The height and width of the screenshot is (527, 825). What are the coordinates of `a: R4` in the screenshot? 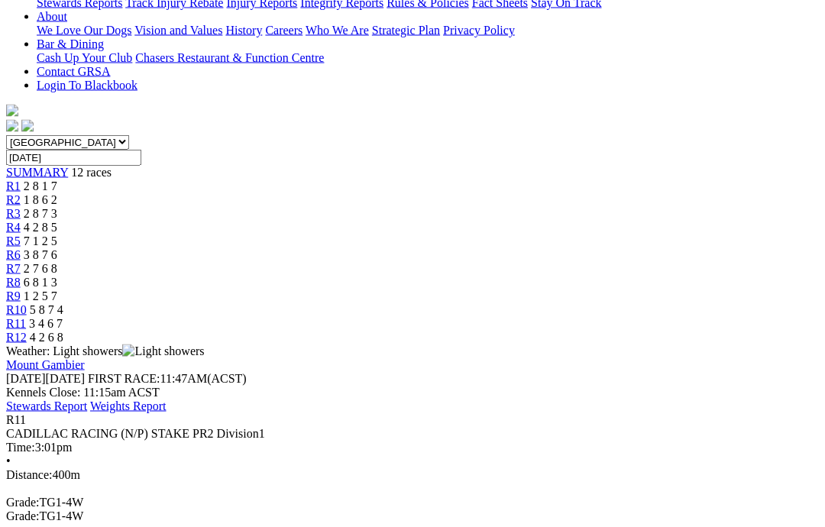 It's located at (13, 227).